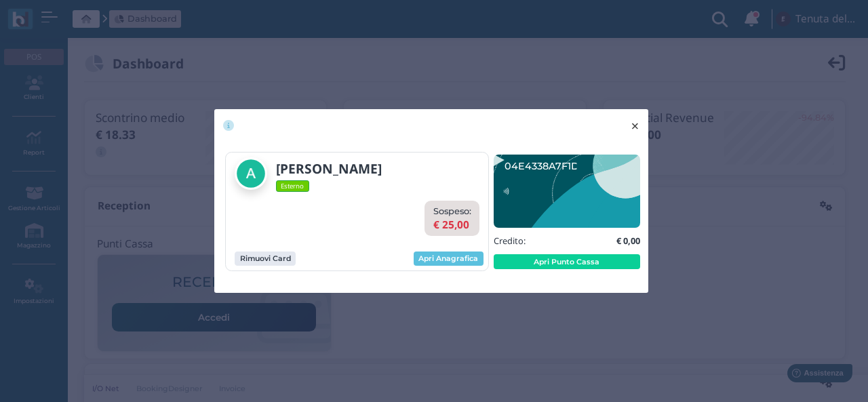 The width and height of the screenshot is (868, 402). Describe the element at coordinates (452, 211) in the screenshot. I see `label: Sospeso:` at that location.